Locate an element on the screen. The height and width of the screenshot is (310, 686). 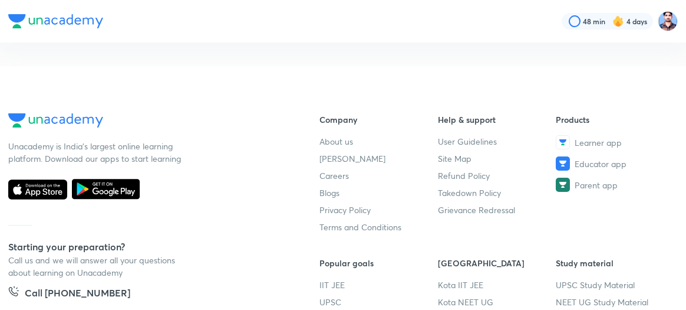
a: Parent app is located at coordinates (615, 185).